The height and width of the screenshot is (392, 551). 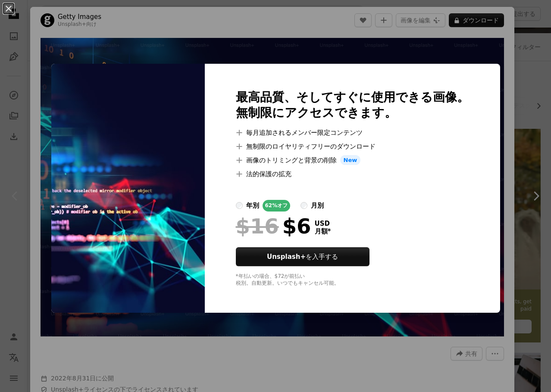 I want to click on button: Unsplash+を入手する, so click(x=302, y=257).